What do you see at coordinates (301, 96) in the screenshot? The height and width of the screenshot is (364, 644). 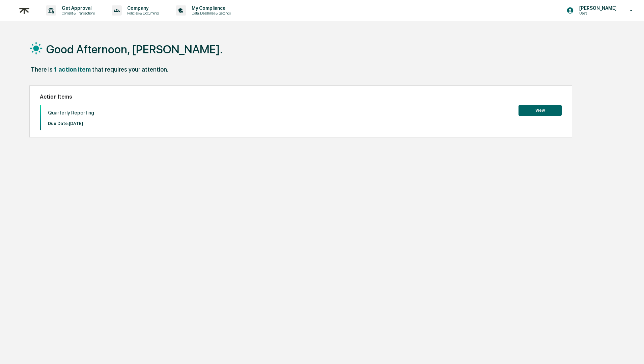 I see `h2: Action Items` at bounding box center [301, 96].